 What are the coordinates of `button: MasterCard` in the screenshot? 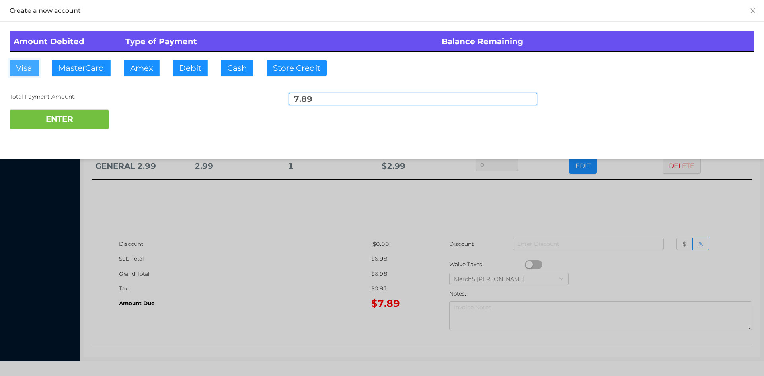 It's located at (81, 68).